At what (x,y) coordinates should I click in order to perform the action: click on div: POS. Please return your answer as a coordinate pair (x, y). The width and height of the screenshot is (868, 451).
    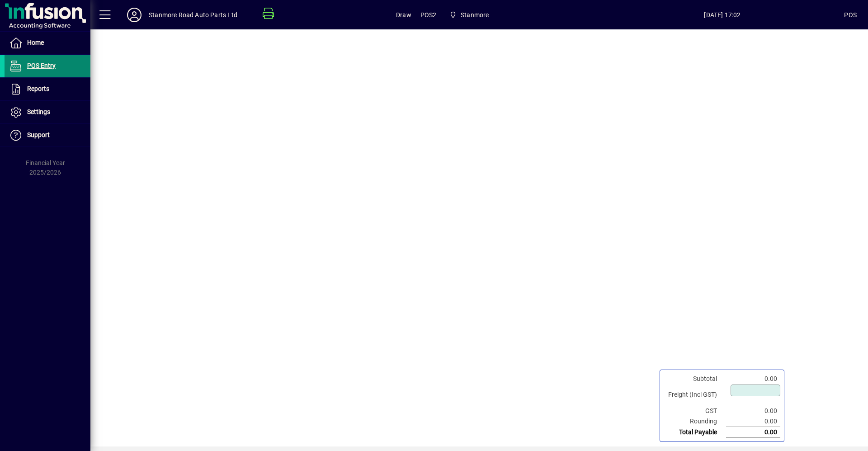
    Looking at the image, I should click on (851, 15).